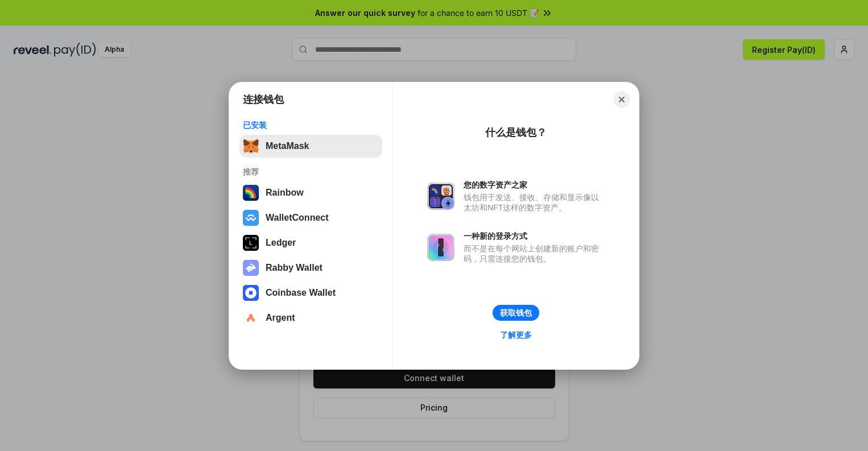  Describe the element at coordinates (264, 100) in the screenshot. I see `h1: 连接钱包` at that location.